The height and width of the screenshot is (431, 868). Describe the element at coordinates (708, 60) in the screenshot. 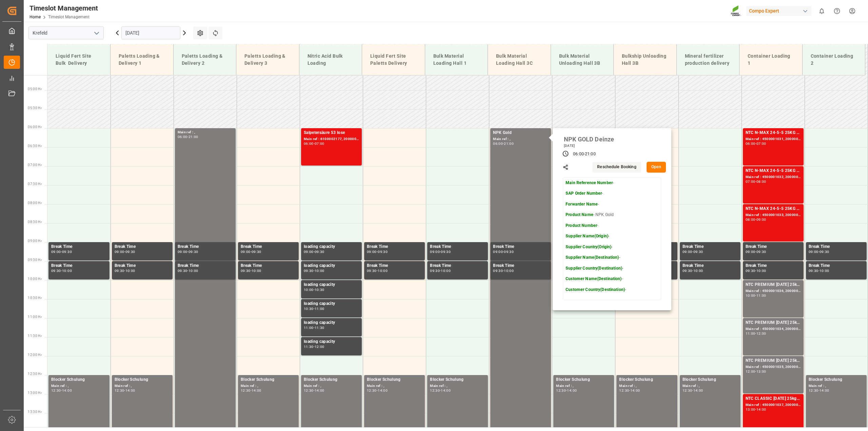

I see `div: Mineral fertilizer production delivery` at that location.